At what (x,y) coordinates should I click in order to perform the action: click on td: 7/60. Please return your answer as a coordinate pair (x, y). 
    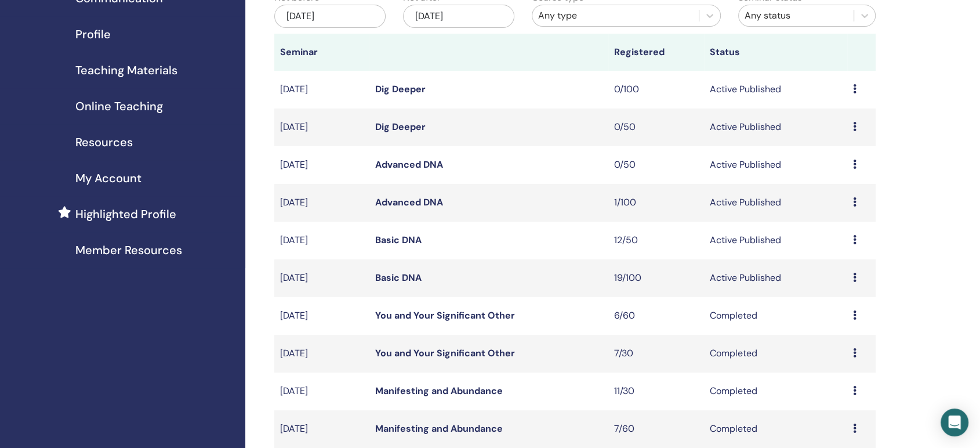
    Looking at the image, I should click on (656, 429).